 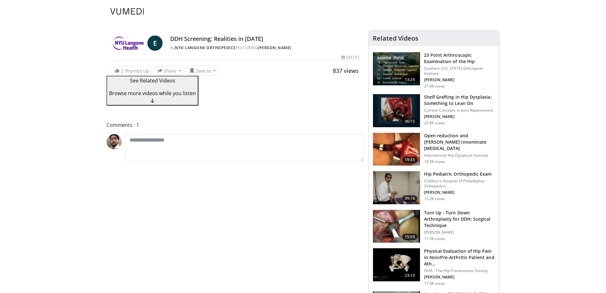 What do you see at coordinates (460, 184) in the screenshot?
I see `p: Children’s Hospital of Philadephia - Orthopedics` at bounding box center [460, 184].